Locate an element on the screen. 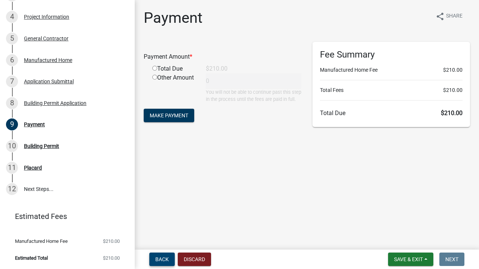  div: 8 is located at coordinates (12, 103).